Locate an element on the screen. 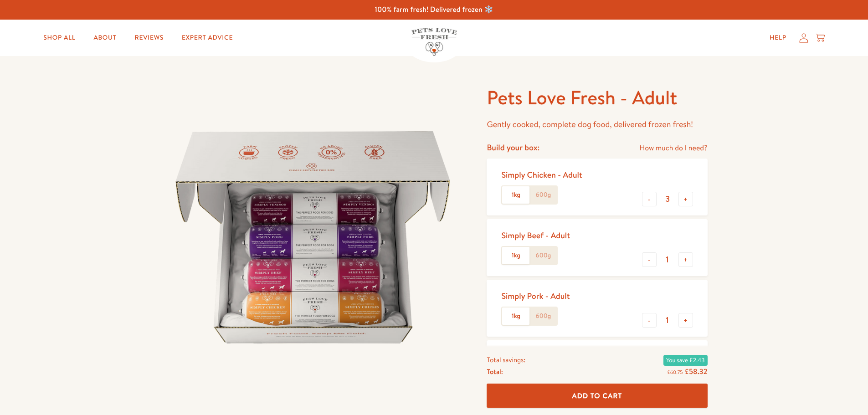  img: Pets Love Fresh - Adult is located at coordinates (313, 238).